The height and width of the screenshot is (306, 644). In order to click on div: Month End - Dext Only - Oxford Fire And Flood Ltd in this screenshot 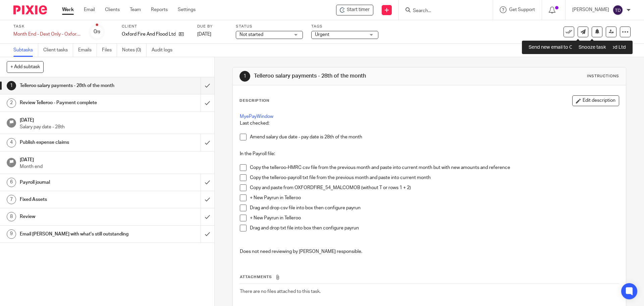, I will do `click(47, 34)`.